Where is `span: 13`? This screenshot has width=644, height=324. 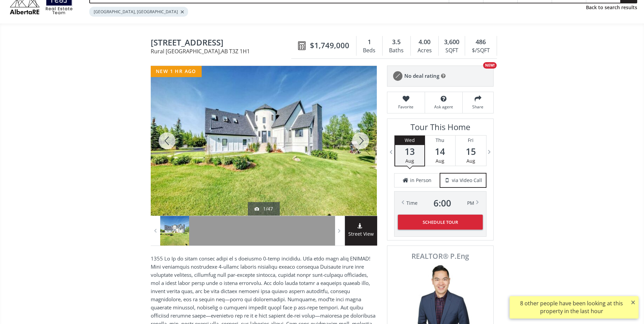
span: 13 is located at coordinates (410, 152).